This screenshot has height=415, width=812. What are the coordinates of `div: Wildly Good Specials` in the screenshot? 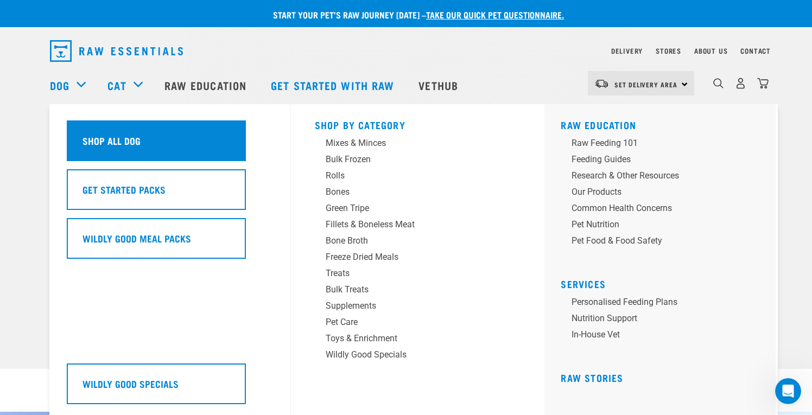 It's located at (410, 355).